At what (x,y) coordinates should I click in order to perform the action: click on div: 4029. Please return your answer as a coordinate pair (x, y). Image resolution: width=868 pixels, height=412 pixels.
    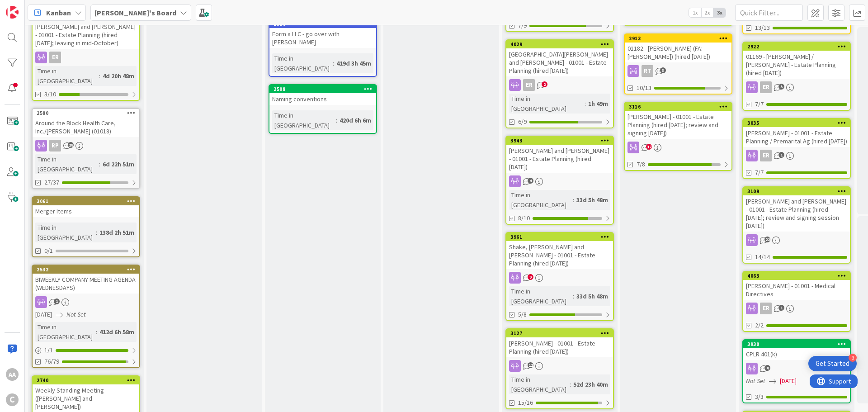
    Looking at the image, I should click on (562, 44).